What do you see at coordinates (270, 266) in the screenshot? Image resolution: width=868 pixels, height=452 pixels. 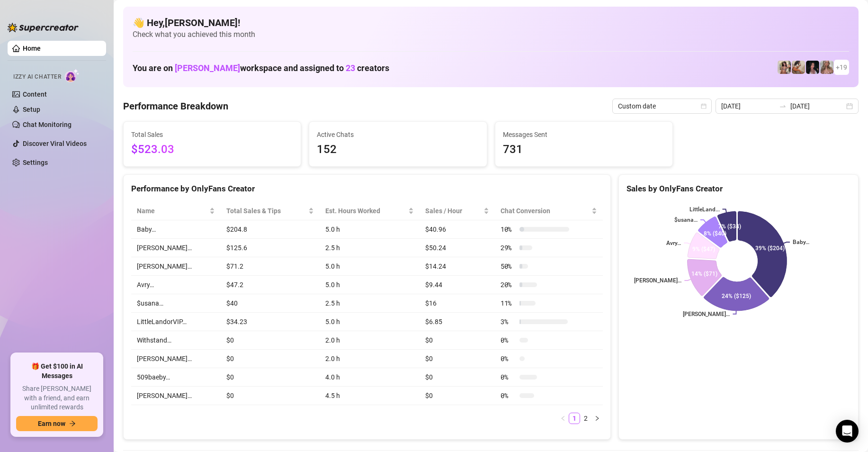 I see `td: $71.2` at bounding box center [270, 266].